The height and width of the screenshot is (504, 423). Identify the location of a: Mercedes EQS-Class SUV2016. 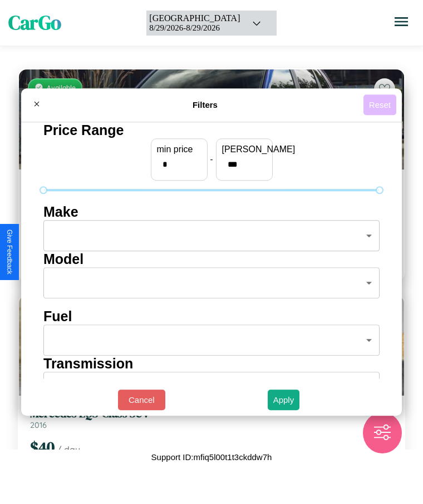
(211, 418).